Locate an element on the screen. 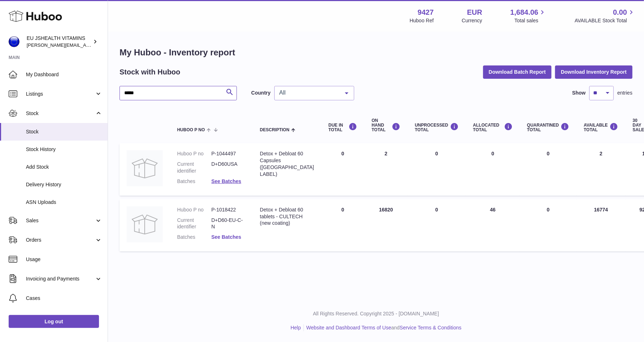 The height and width of the screenshot is (342, 644). a: 1,684.06 Total sales is located at coordinates (528, 16).